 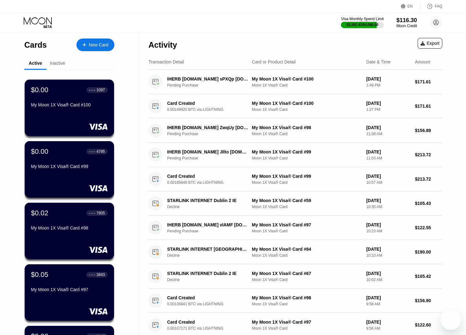 I want to click on div: Activity, so click(x=163, y=45).